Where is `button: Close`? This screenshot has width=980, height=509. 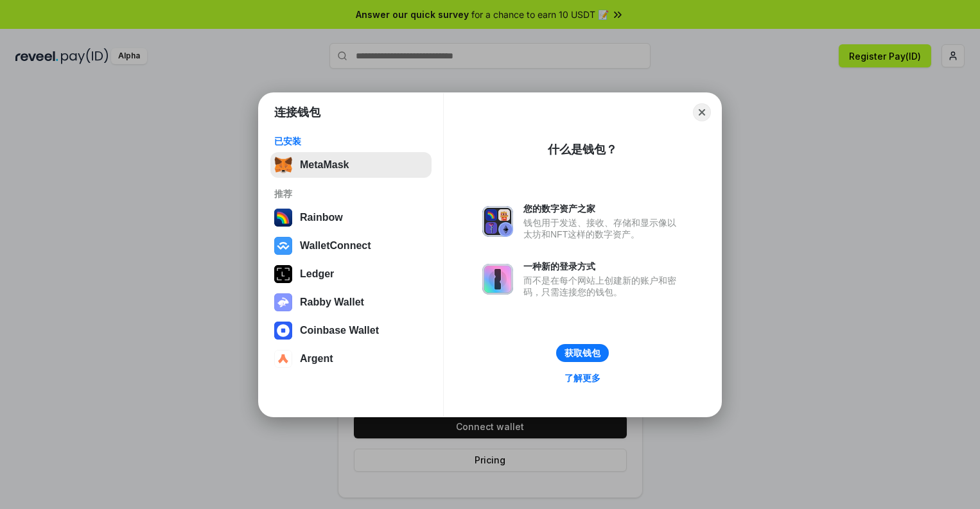
button: Close is located at coordinates (702, 112).